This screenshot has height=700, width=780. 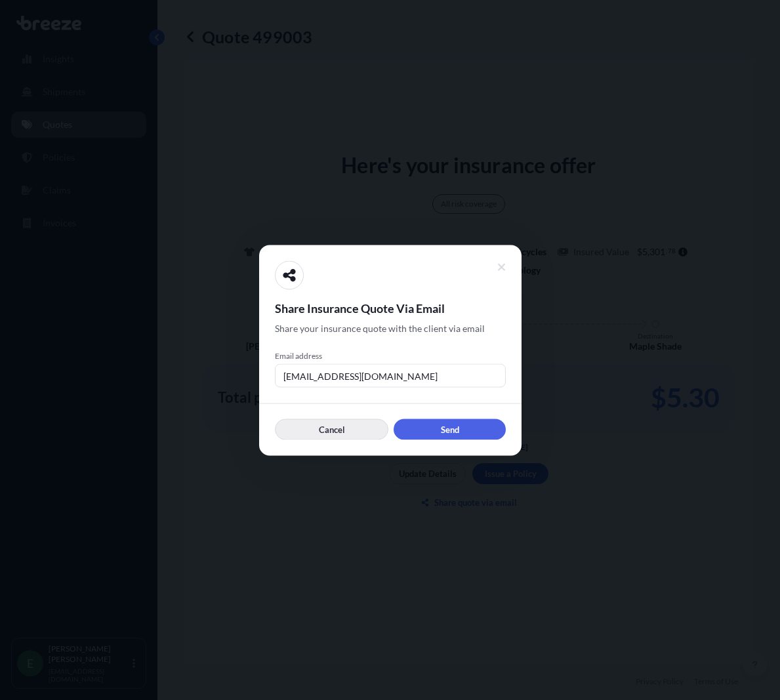 What do you see at coordinates (391, 356) in the screenshot?
I see `span: Email address` at bounding box center [391, 356].